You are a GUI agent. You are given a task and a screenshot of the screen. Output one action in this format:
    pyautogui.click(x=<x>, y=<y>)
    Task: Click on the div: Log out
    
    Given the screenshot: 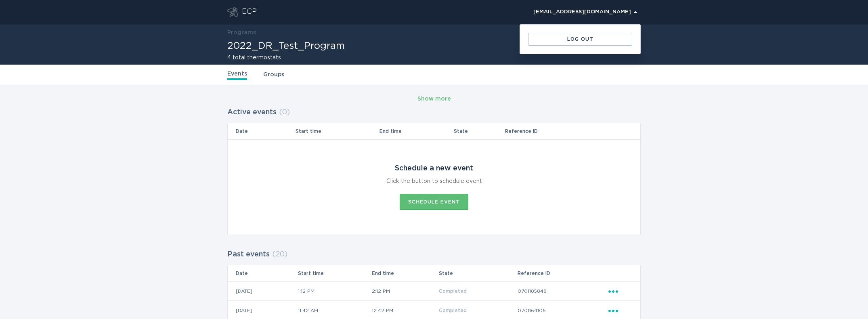 What is the action you would take?
    pyautogui.click(x=581, y=39)
    